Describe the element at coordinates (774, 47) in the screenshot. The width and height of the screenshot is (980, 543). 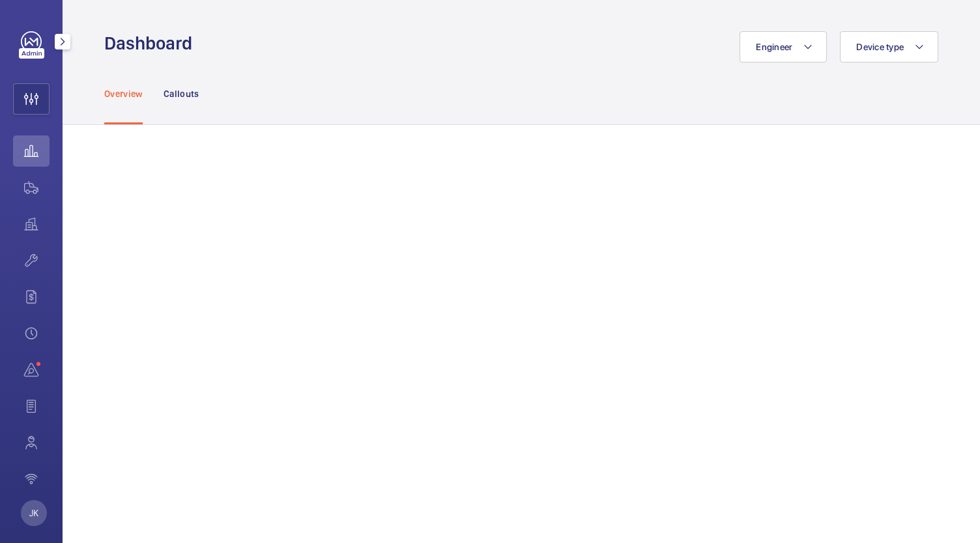
I see `span: Engineer` at that location.